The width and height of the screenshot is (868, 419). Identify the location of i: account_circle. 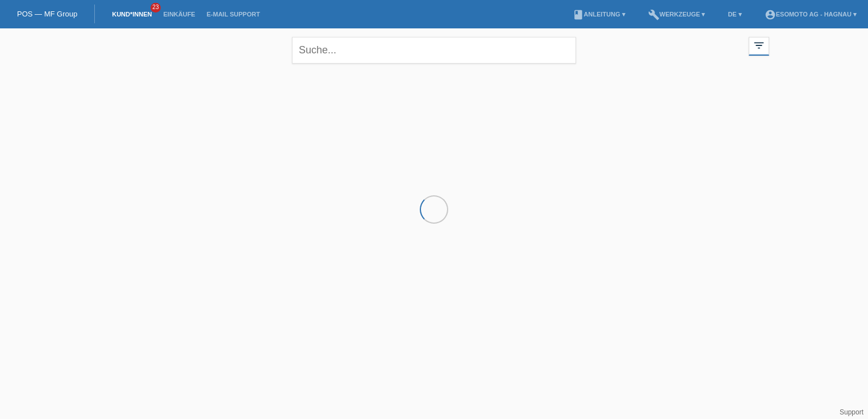
(770, 15).